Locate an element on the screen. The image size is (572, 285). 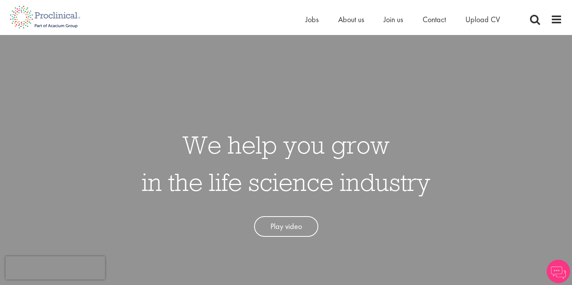
a: Upload CV is located at coordinates (483, 19).